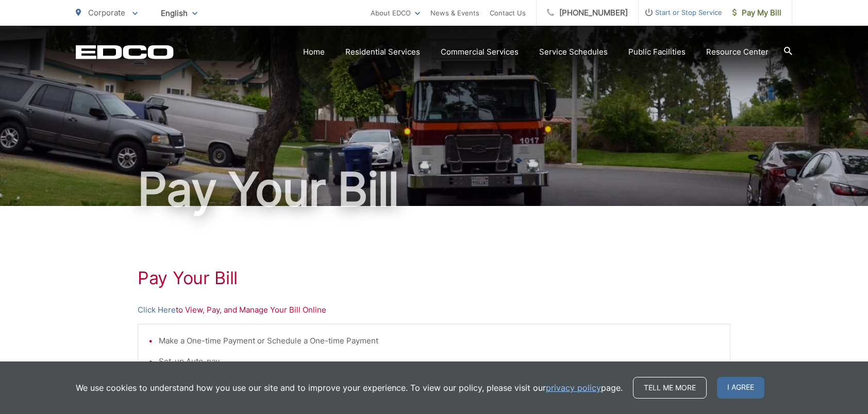 The height and width of the screenshot is (414, 868). I want to click on a: EDCD logo. Return to the homepage., so click(124, 52).